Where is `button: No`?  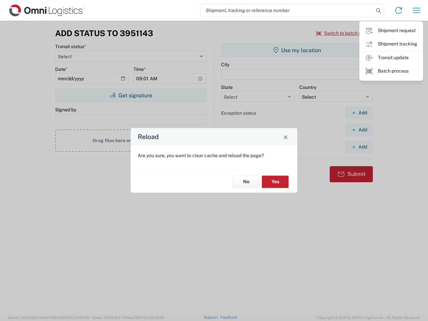 button: No is located at coordinates (246, 181).